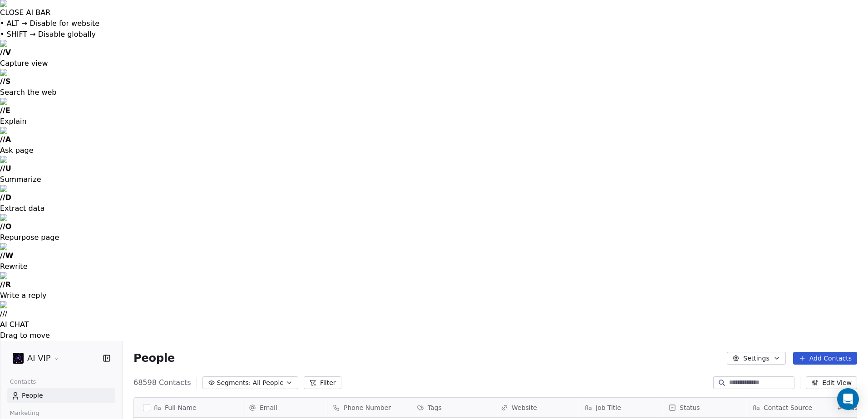 The height and width of the screenshot is (419, 868). Describe the element at coordinates (621, 408) in the screenshot. I see `div: Job Title` at that location.